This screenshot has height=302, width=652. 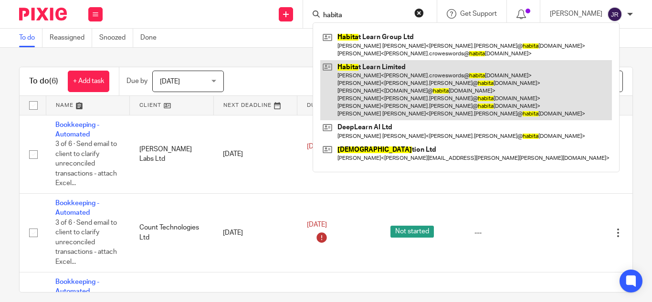 What do you see at coordinates (172, 233) in the screenshot?
I see `td: Count Technologies Ltd` at bounding box center [172, 233].